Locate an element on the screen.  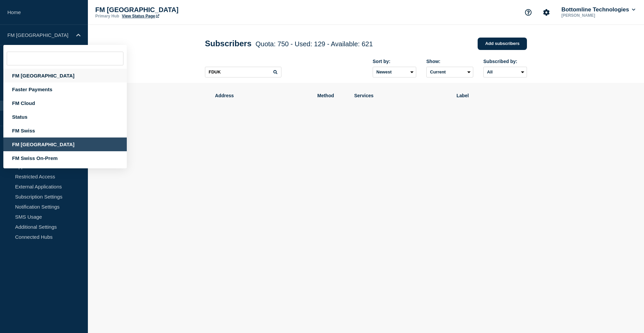
select: Subscribed by is located at coordinates (505, 72).